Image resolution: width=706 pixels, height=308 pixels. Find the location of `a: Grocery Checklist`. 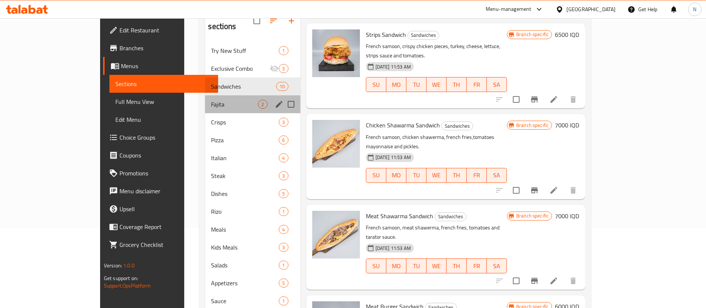

a: Grocery Checklist is located at coordinates (160, 245).